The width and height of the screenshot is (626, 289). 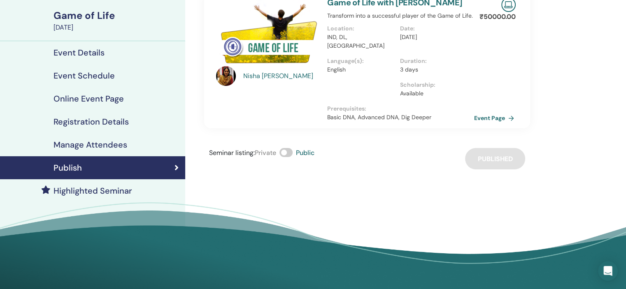 What do you see at coordinates (434, 93) in the screenshot?
I see `p: Available` at bounding box center [434, 93].